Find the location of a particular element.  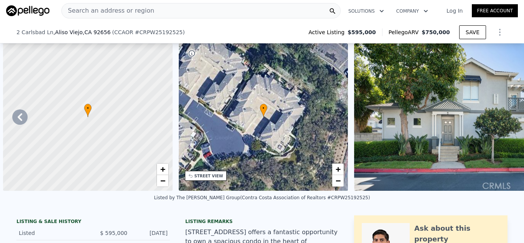

span: $750,000 is located at coordinates (436, 32).